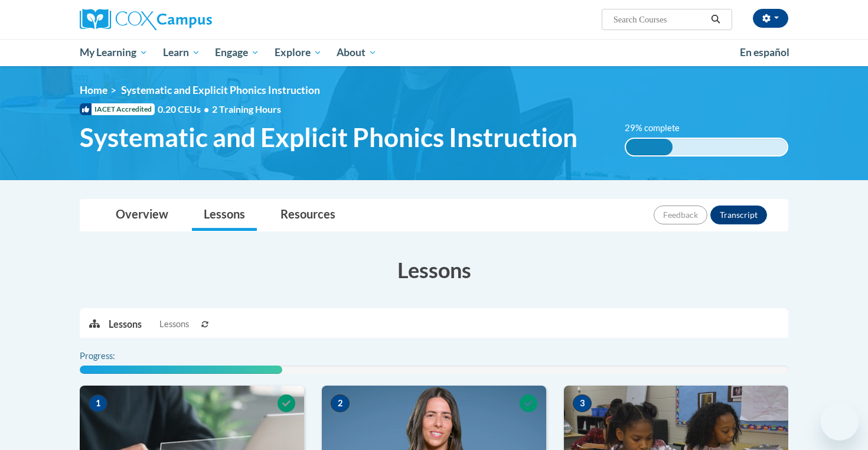  What do you see at coordinates (117, 109) in the screenshot?
I see `span: IACET Accredited` at bounding box center [117, 109].